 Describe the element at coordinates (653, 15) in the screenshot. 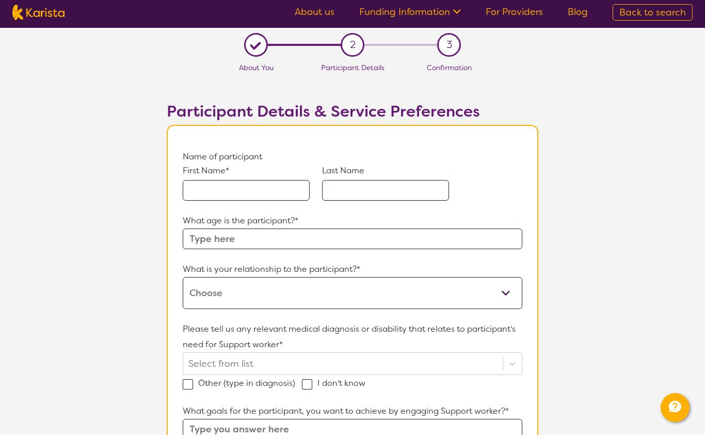

I see `a: Back to search` at that location.